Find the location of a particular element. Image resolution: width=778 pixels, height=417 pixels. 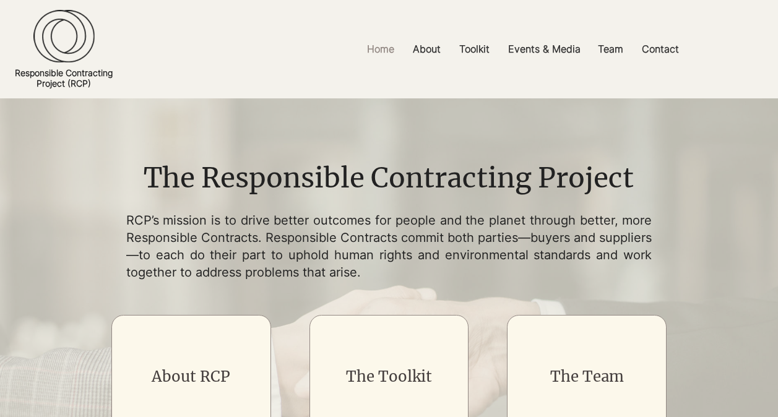

a: Contact is located at coordinates (660, 49).